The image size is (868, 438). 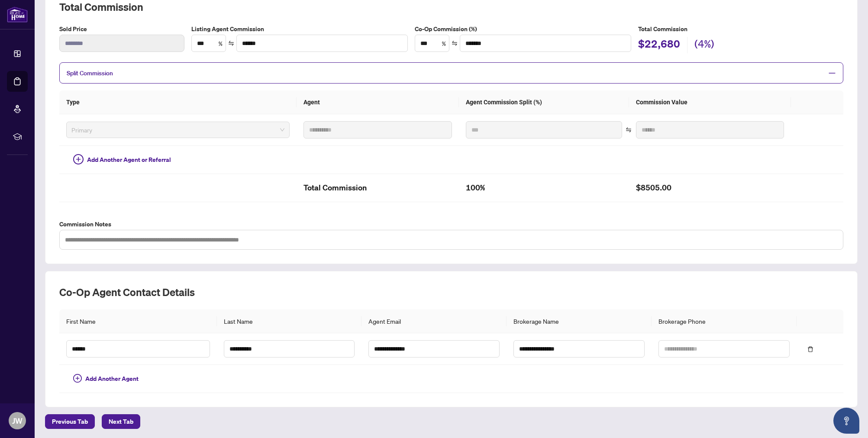 I want to click on label: Co-Op Commission (%), so click(x=523, y=29).